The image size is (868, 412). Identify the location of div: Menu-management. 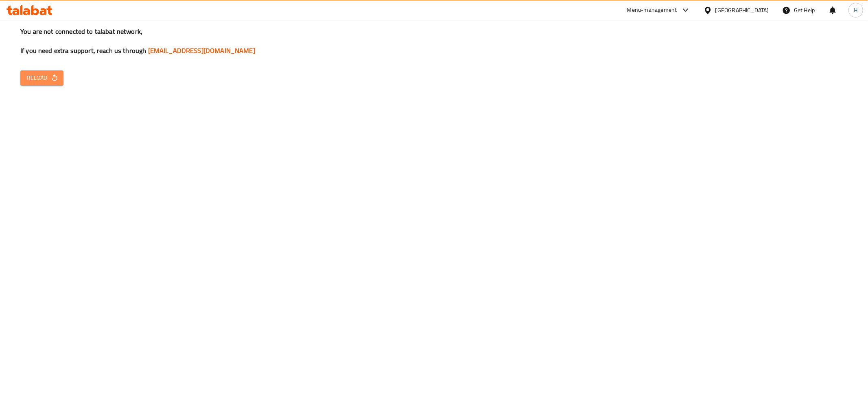
(652, 10).